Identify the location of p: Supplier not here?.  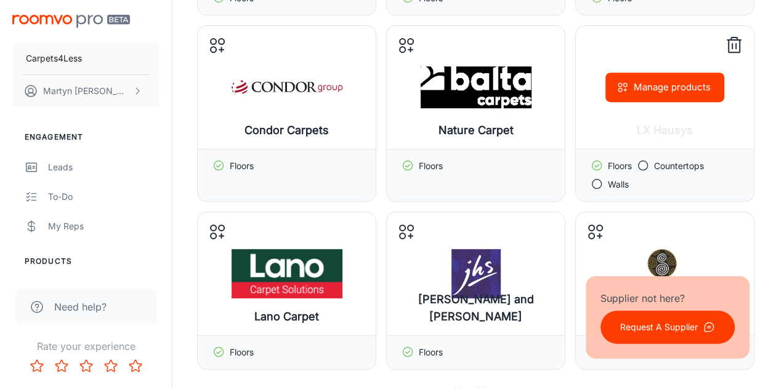
(667, 299).